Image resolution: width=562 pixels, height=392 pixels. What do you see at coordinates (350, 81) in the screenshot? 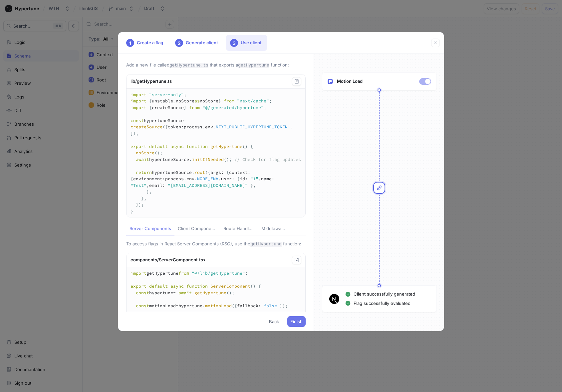
I see `p: Motion Load` at bounding box center [350, 81].